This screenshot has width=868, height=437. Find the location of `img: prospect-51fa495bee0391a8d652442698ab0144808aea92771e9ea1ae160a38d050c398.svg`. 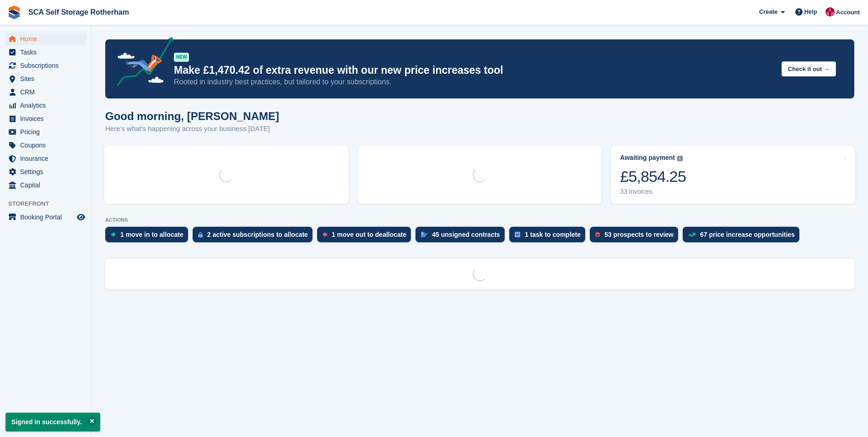

img: prospect-51fa495bee0391a8d652442698ab0144808aea92771e9ea1ae160a38d050c398.svg is located at coordinates (598, 235).